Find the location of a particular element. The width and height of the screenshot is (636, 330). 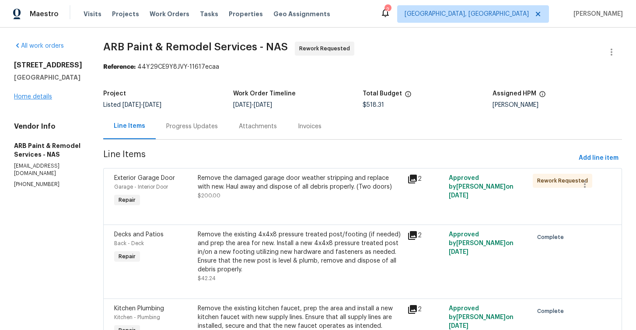

span: Properties is located at coordinates (246, 14).